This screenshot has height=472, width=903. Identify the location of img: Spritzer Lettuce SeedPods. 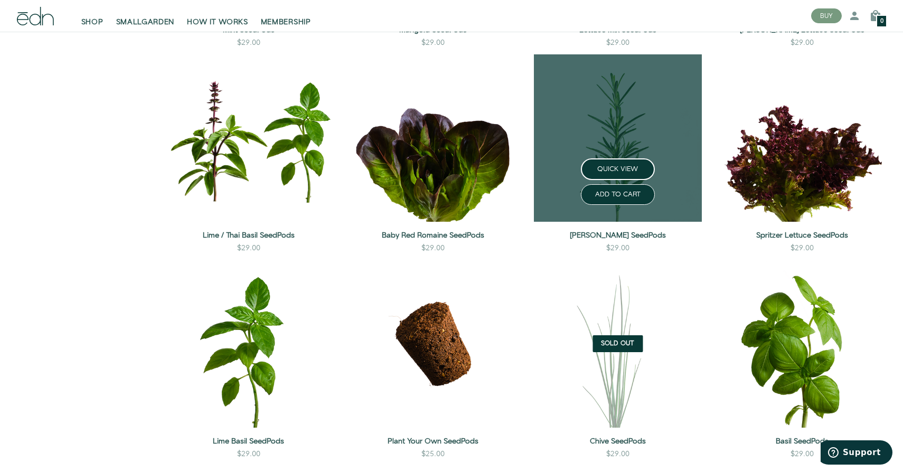
(803, 138).